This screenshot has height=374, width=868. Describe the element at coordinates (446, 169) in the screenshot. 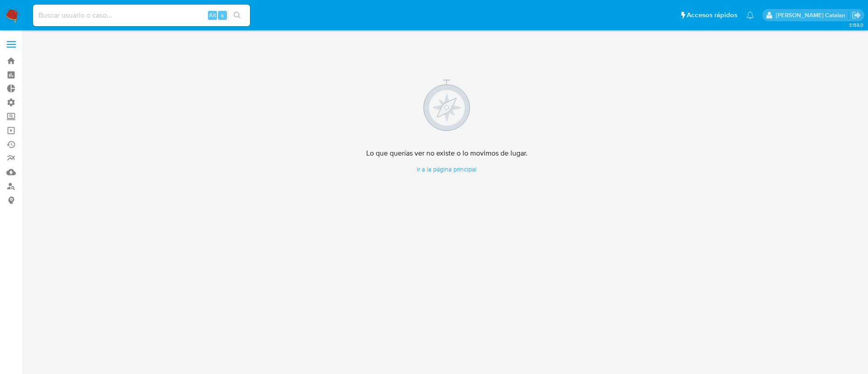

I see `a: Ir a la página principal` at that location.